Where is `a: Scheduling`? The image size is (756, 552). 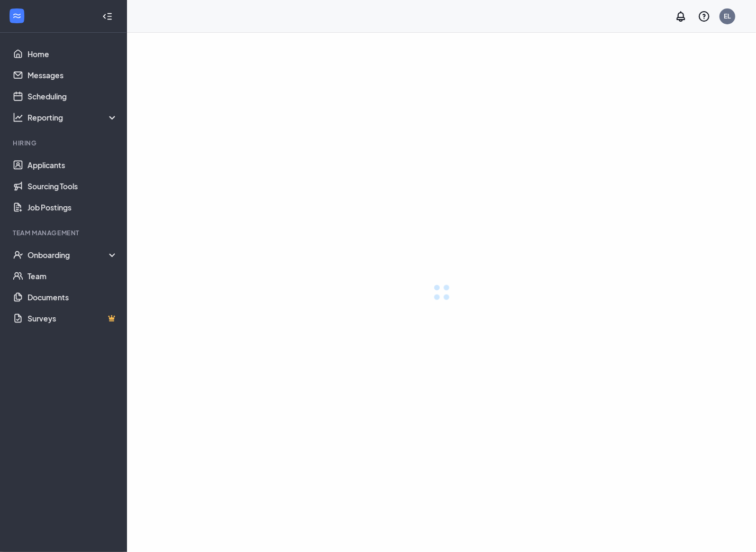 a: Scheduling is located at coordinates (72, 96).